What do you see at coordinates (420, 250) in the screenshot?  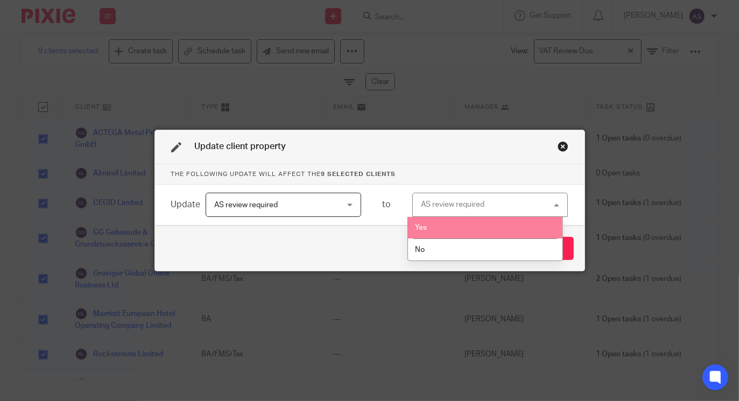 I see `span: No` at bounding box center [420, 250].